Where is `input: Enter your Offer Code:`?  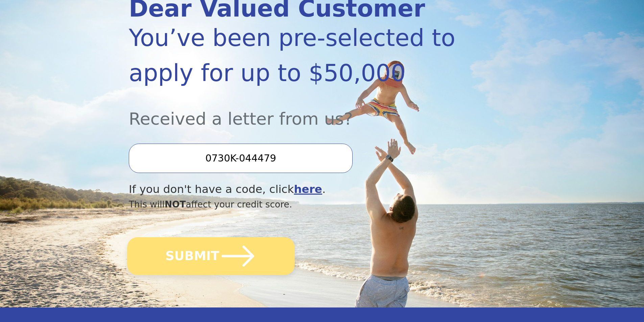 input: Enter your Offer Code: is located at coordinates (240, 158).